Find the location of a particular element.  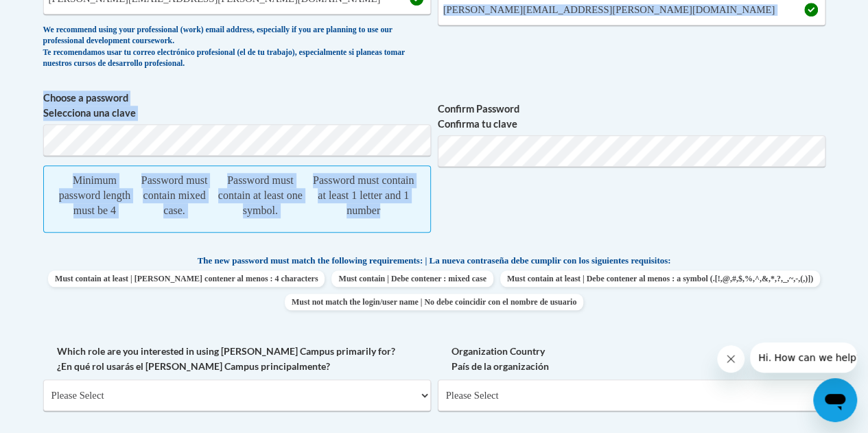

label: Confirm Password Confirma tu clave is located at coordinates (632, 117).